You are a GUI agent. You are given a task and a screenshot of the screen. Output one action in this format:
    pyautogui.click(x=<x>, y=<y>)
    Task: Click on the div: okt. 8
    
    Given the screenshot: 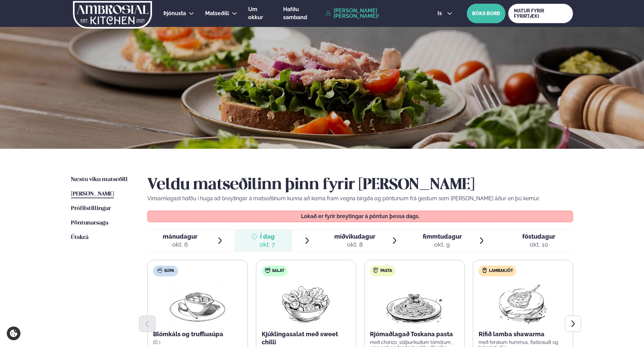 What is the action you would take?
    pyautogui.click(x=355, y=245)
    